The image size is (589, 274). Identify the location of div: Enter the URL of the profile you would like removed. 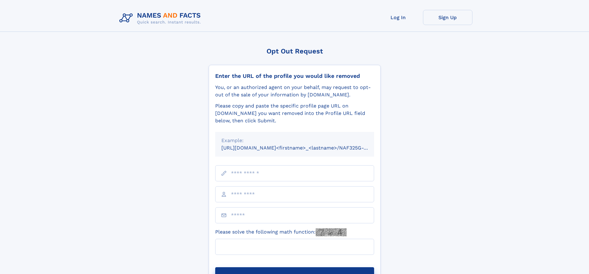
(295, 76).